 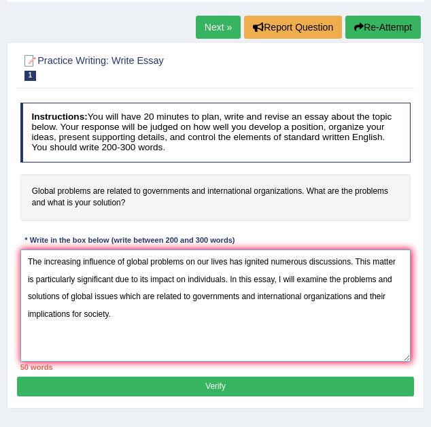 I want to click on div: 50 words, so click(x=216, y=368).